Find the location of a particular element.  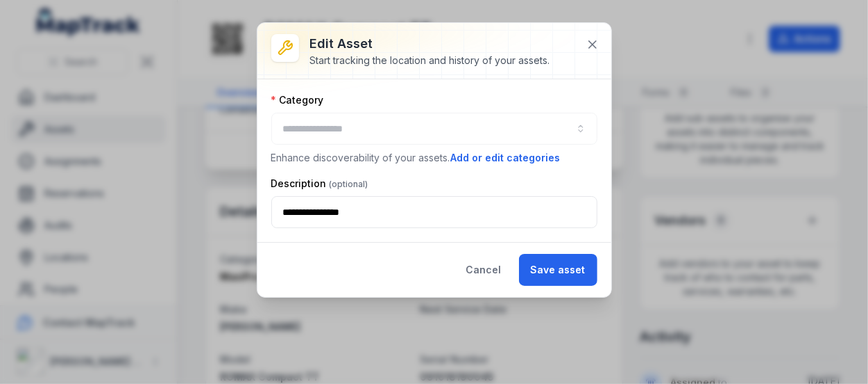

button: Cancel is located at coordinates (484, 269).